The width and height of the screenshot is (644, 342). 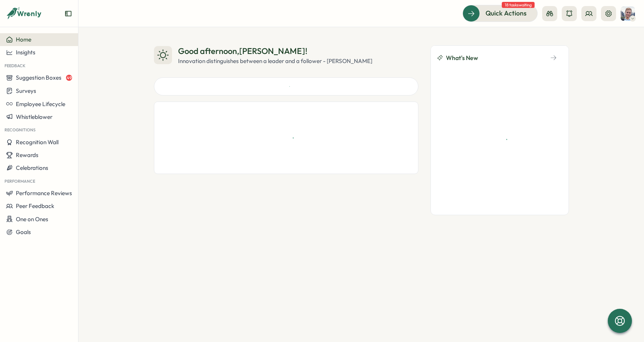 I want to click on span: Home, so click(x=23, y=40).